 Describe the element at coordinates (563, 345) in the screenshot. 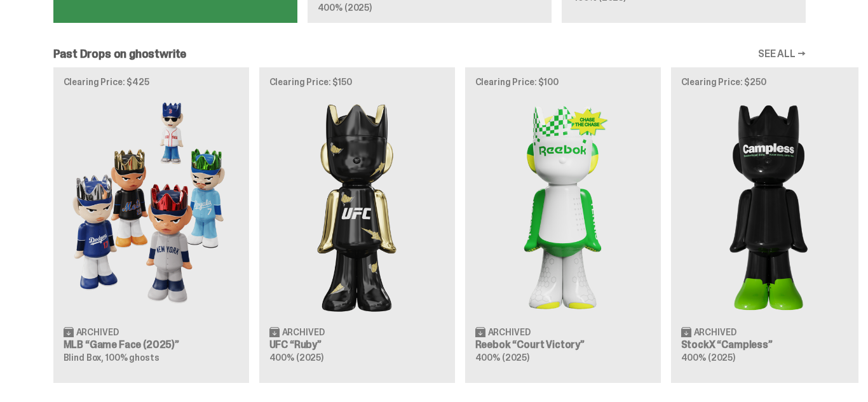

I see `h3: Reebok “Court Victory”` at that location.